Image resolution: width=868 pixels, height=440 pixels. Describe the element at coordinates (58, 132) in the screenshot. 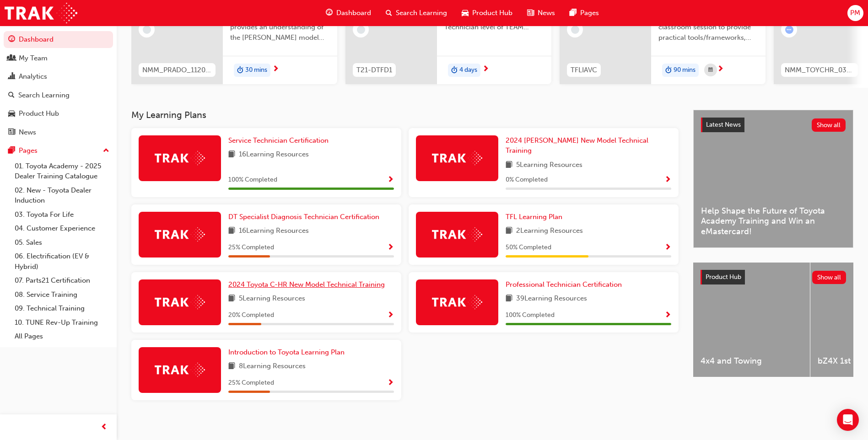

I see `a: News` at that location.